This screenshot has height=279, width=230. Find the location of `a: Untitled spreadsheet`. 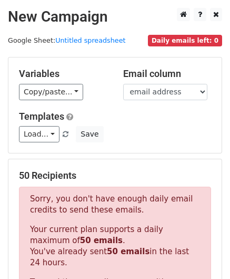

a: Untitled spreadsheet is located at coordinates (90, 40).